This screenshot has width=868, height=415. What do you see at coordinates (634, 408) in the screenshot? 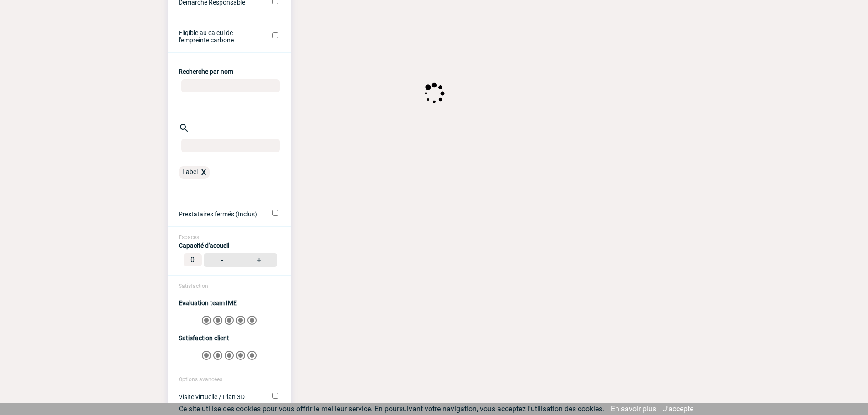
I see `a: En savoir plus` at bounding box center [634, 408].